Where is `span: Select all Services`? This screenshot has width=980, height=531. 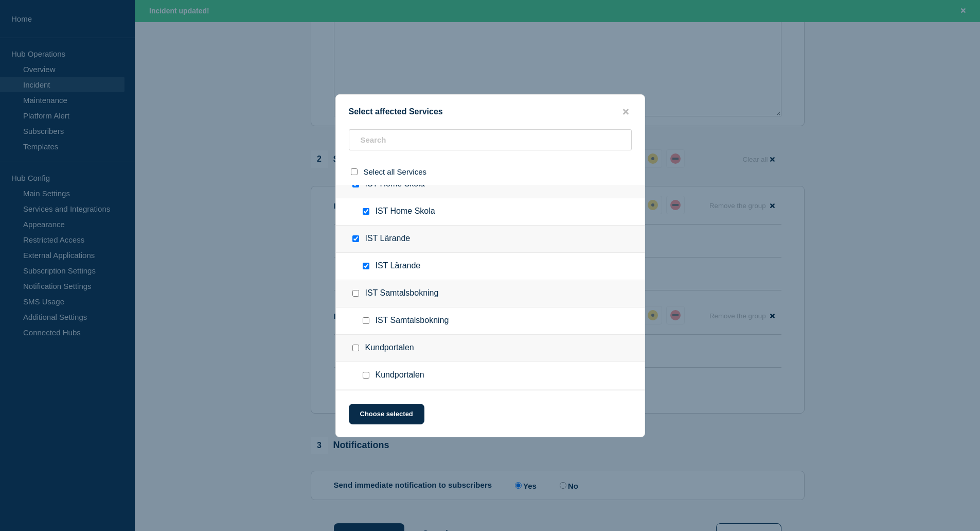
span: Select all Services is located at coordinates (396, 171).